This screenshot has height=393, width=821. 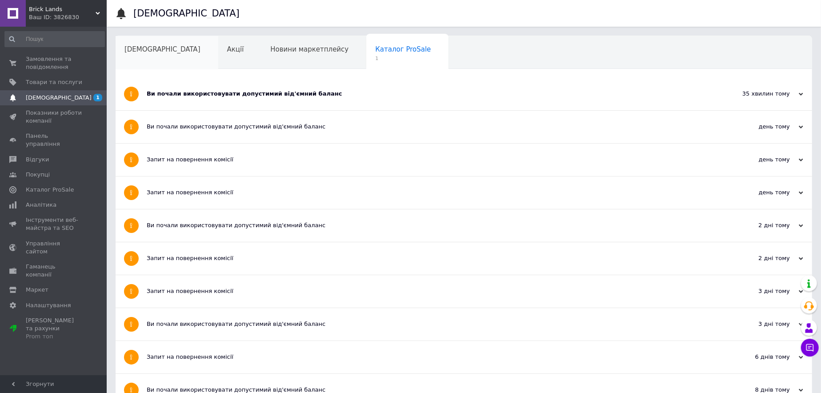 What do you see at coordinates (41, 205) in the screenshot?
I see `span: Аналітика` at bounding box center [41, 205].